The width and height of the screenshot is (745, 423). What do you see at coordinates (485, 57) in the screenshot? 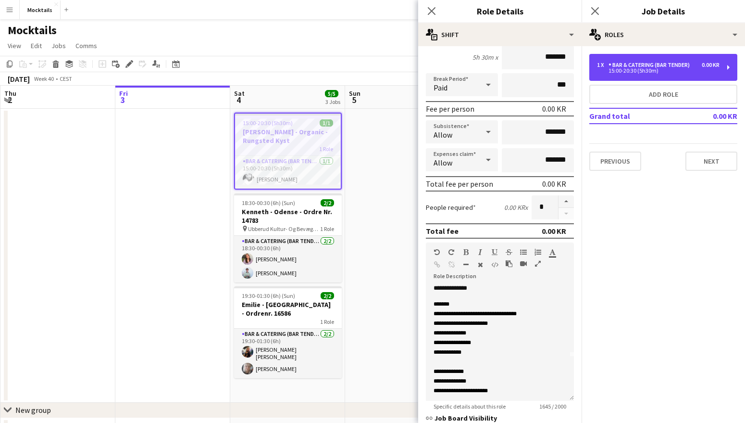
I see `div: 5h 30m x` at bounding box center [485, 57].